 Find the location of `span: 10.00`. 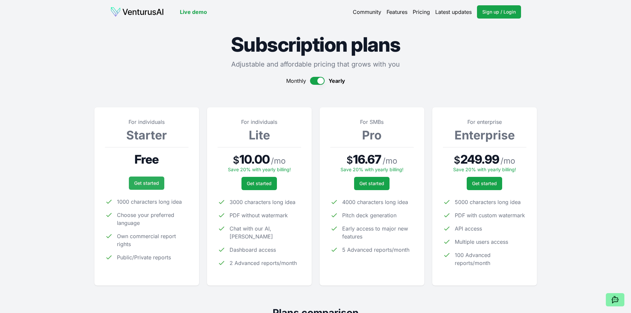

span: 10.00 is located at coordinates (255, 159).